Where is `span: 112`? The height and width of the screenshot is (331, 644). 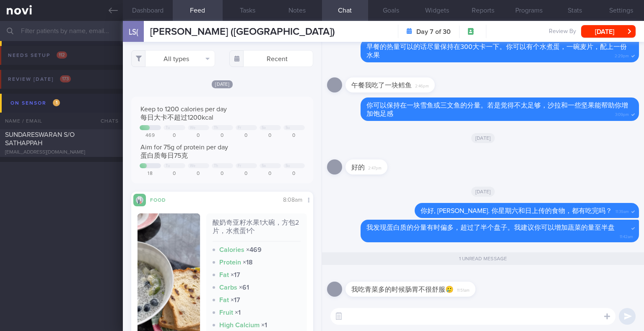
span: 112 is located at coordinates (62, 55).